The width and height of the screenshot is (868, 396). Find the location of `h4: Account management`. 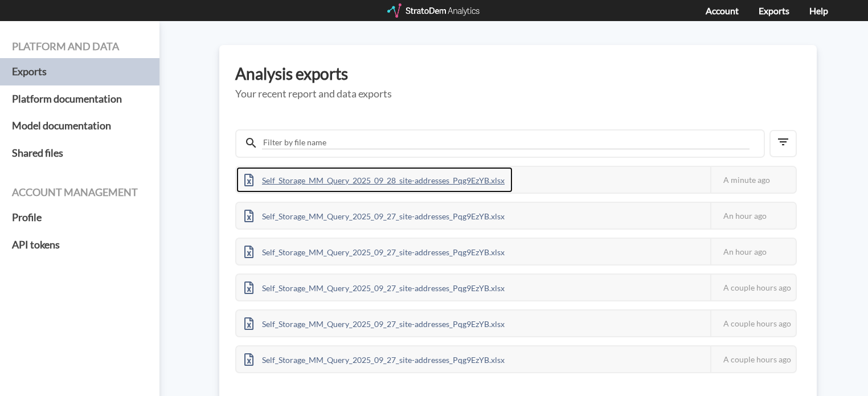

h4: Account management is located at coordinates (80, 193).